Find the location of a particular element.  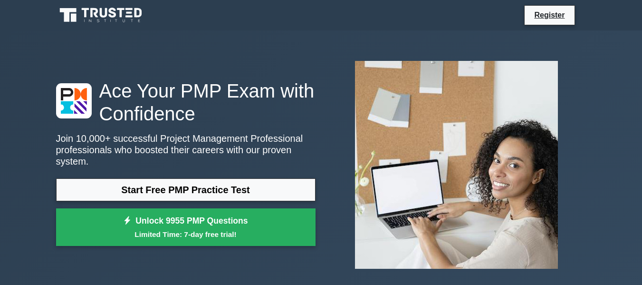

h1: Ace Your PMP Exam with Confidence is located at coordinates (186, 102).